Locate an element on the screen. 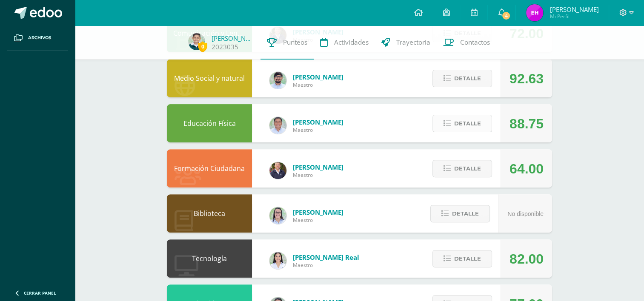  div: 64.00 is located at coordinates (527, 169).